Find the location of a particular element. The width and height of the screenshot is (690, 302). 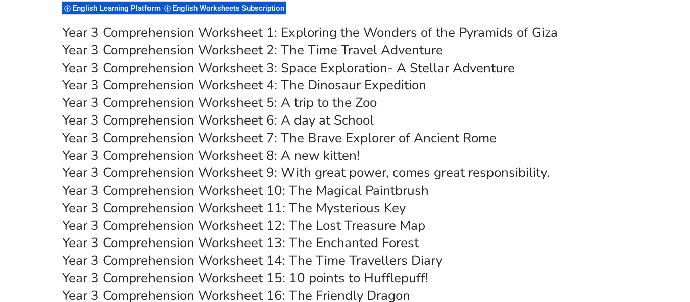

span: English Worksheets Subscription is located at coordinates (230, 8).